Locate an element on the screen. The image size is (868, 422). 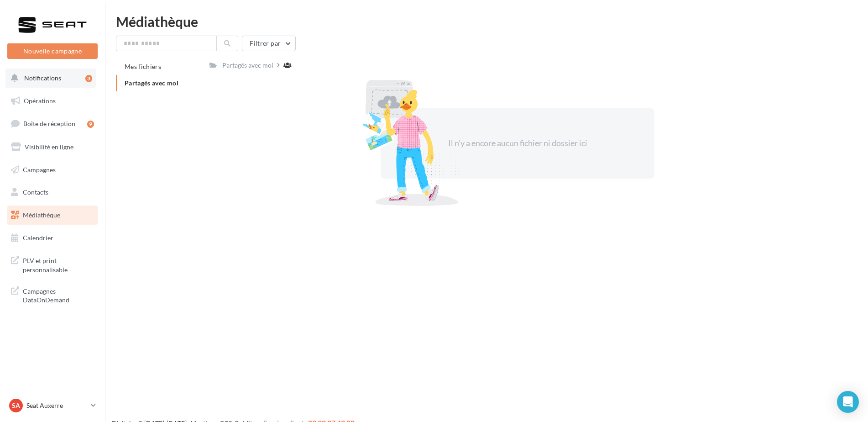
div: Open Intercom Messenger is located at coordinates (848, 402).